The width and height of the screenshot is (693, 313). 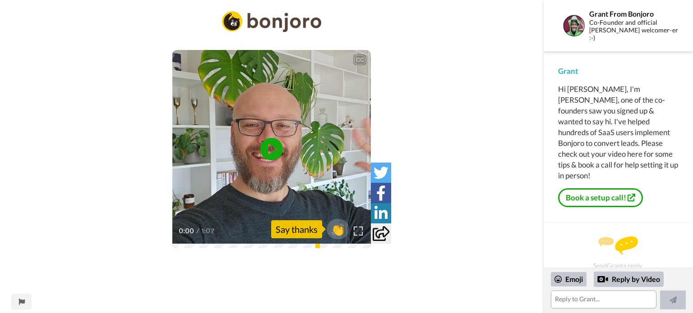 What do you see at coordinates (618, 246) in the screenshot?
I see `img: message.svg` at bounding box center [618, 246].